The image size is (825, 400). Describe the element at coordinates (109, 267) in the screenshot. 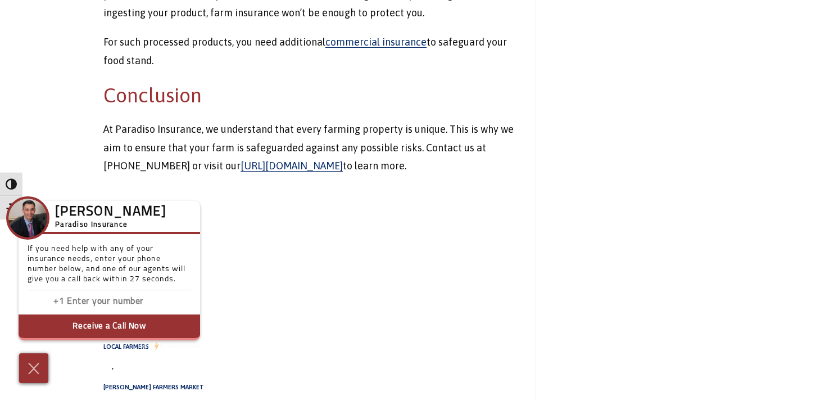

I see `p: If you need help with any of your insurance needs, enter your phone number below, and one of our ...` at that location.